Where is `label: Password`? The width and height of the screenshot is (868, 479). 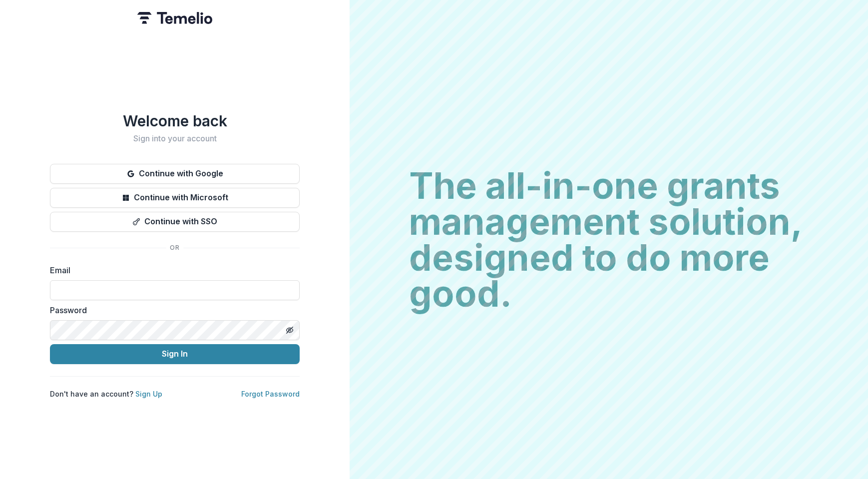 label: Password is located at coordinates (172, 310).